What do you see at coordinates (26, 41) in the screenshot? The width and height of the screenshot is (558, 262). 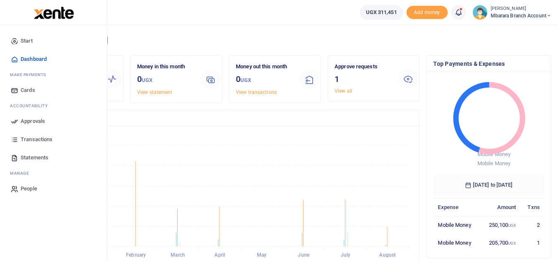 I see `span: Start` at bounding box center [26, 41].